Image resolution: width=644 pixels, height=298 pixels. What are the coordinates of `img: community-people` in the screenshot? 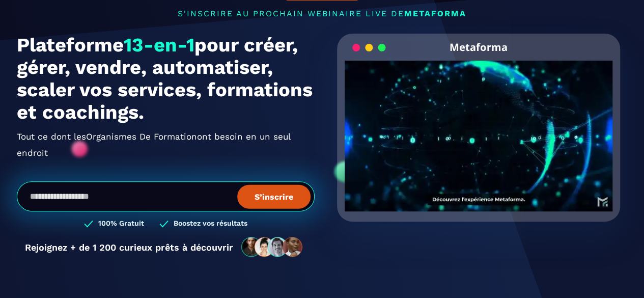 It's located at (272, 247).